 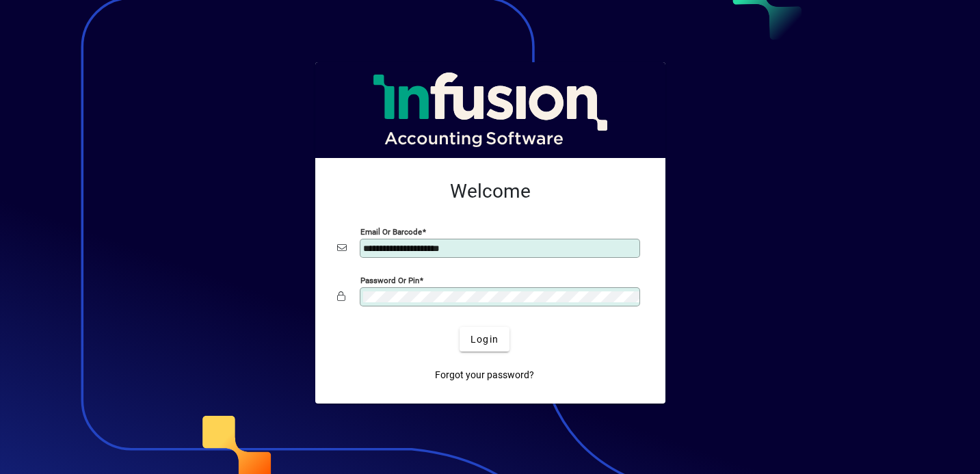 What do you see at coordinates (484, 375) in the screenshot?
I see `span: Forgot your password?` at bounding box center [484, 375].